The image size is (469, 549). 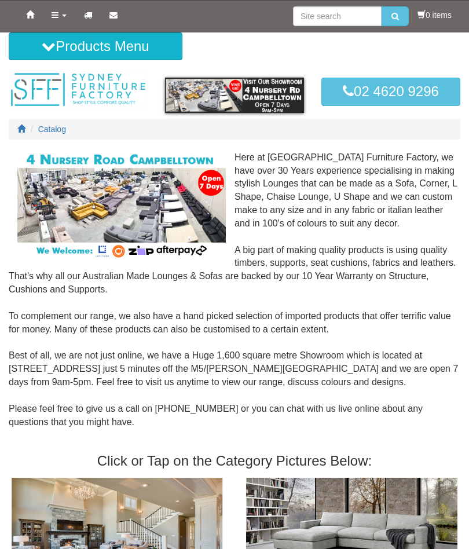 What do you see at coordinates (235, 461) in the screenshot?
I see `h3: Click or Tap on the Category Pictures Below:` at bounding box center [235, 461].